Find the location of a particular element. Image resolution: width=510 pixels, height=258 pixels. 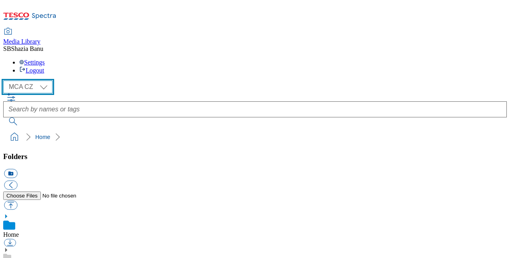

a: Settings is located at coordinates (32, 62).